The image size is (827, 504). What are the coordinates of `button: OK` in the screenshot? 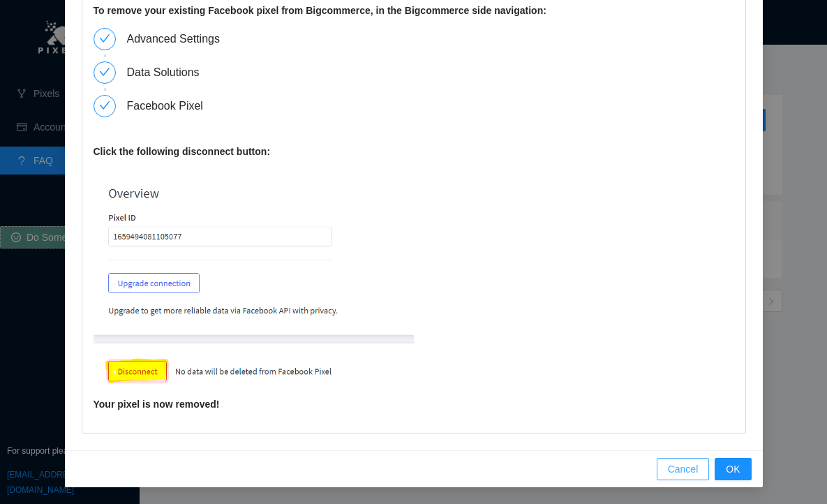 It's located at (732, 469).